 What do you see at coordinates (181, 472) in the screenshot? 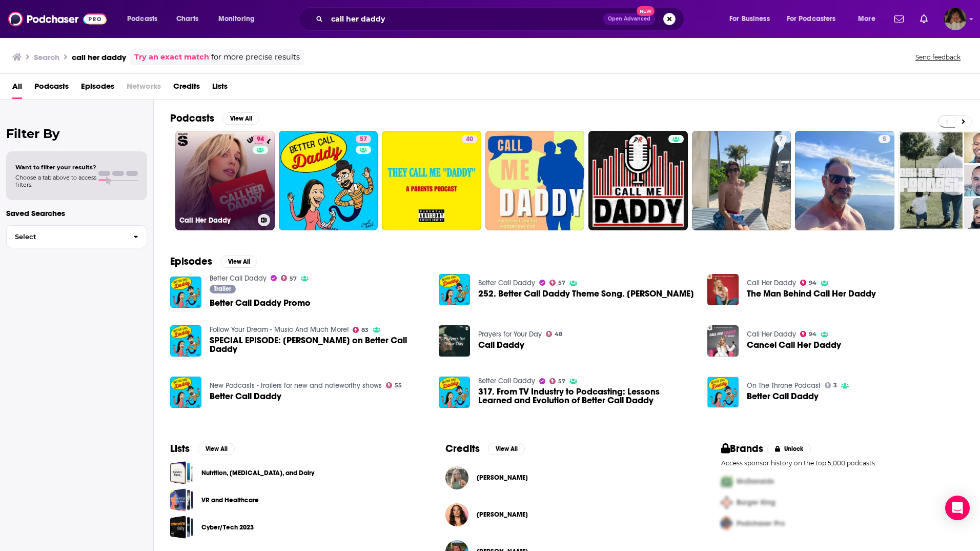
I see `span: Nutrition, Diabetes, and Dairy` at bounding box center [181, 472].